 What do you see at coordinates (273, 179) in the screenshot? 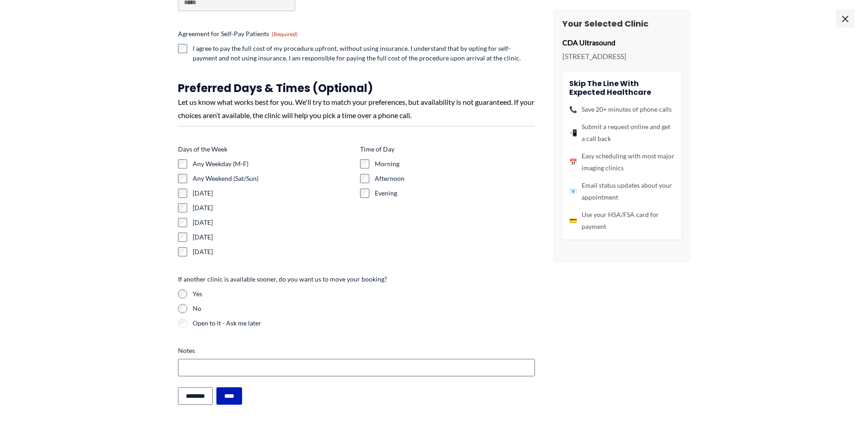
I see `label: Any Weekend (Sat/Sun)` at bounding box center [273, 179].